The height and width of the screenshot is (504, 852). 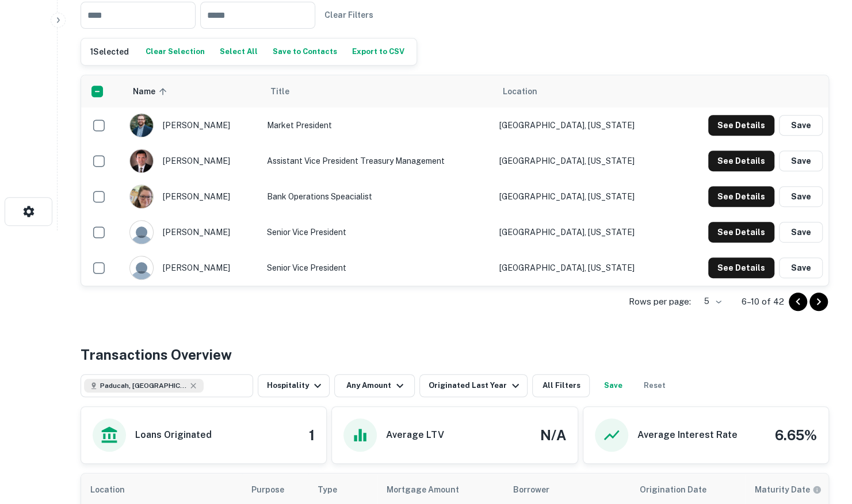 I want to click on h4: 6.65%, so click(x=795, y=435).